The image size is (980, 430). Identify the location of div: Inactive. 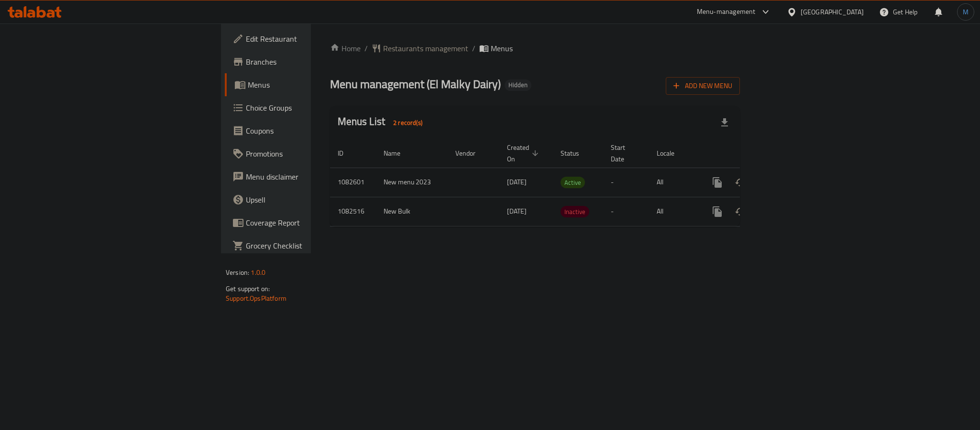
(575, 212).